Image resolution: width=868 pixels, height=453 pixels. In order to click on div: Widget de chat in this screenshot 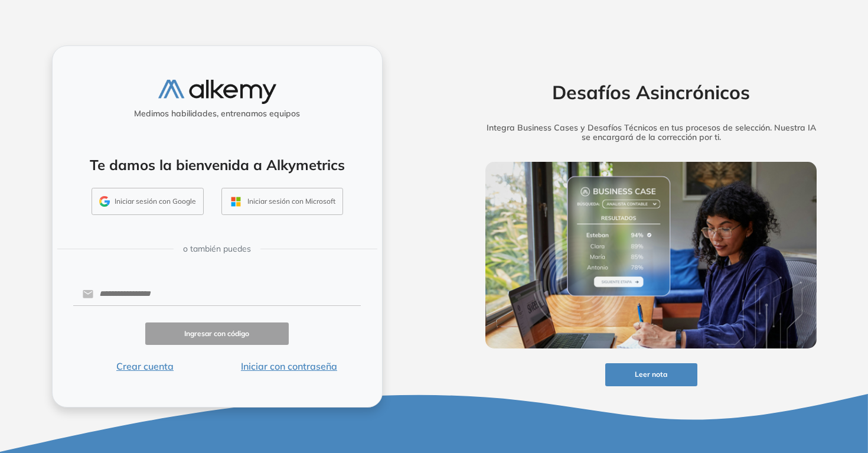, I will do `click(762, 384)`.